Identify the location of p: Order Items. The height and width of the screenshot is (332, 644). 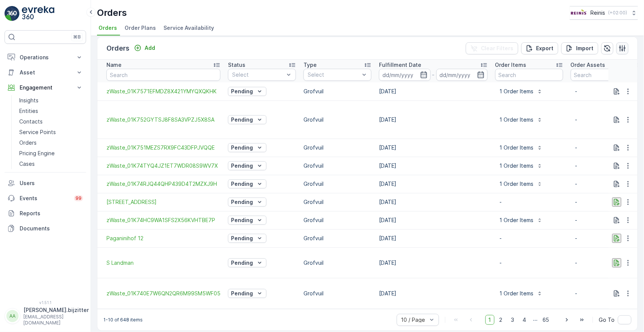
(510, 65).